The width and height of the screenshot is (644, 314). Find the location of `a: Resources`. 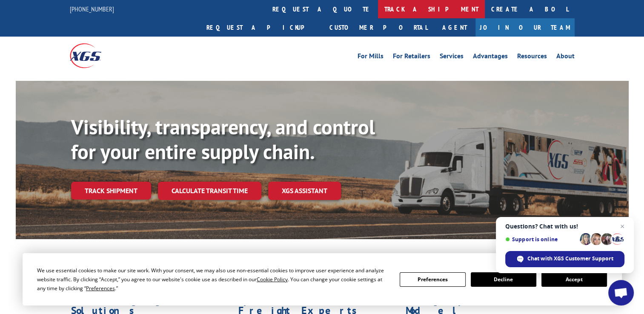

a: Resources is located at coordinates (532, 58).